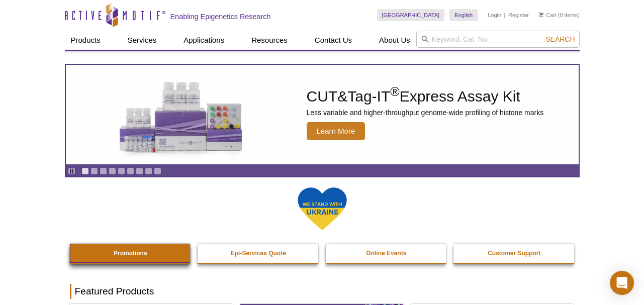 This screenshot has height=305, width=644. I want to click on a: Applications, so click(203, 40).